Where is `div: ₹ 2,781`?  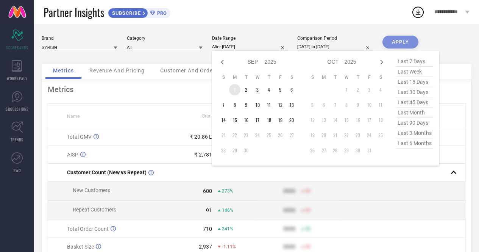
div: ₹ 2,781 is located at coordinates (203, 154).